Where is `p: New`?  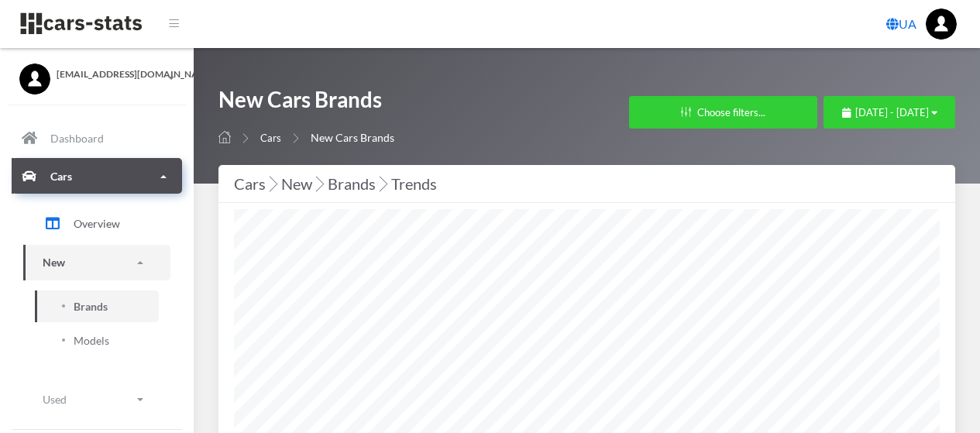
p: New is located at coordinates (53, 263).